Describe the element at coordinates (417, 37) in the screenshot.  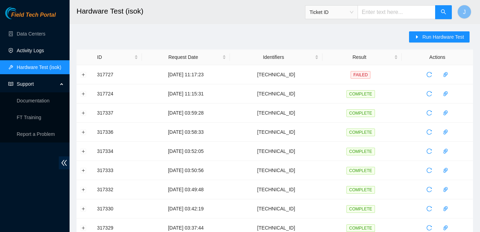
I see `span: caret-right` at that location.